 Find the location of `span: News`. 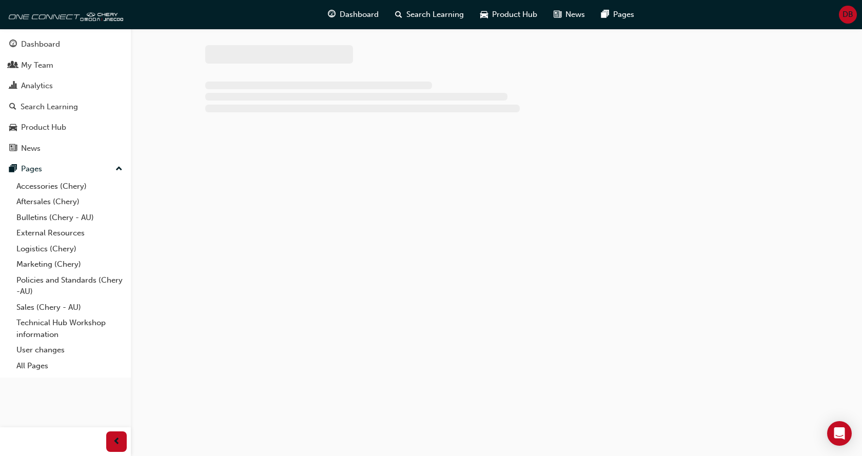

span: News is located at coordinates (575, 14).